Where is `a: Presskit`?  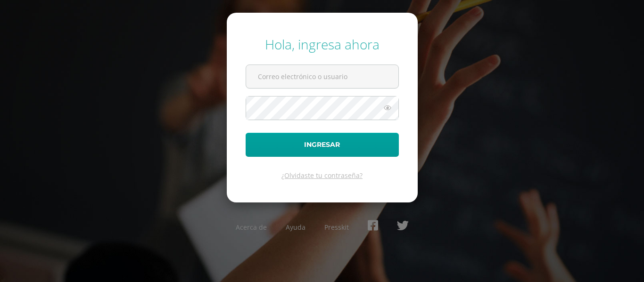 a: Presskit is located at coordinates (337, 227).